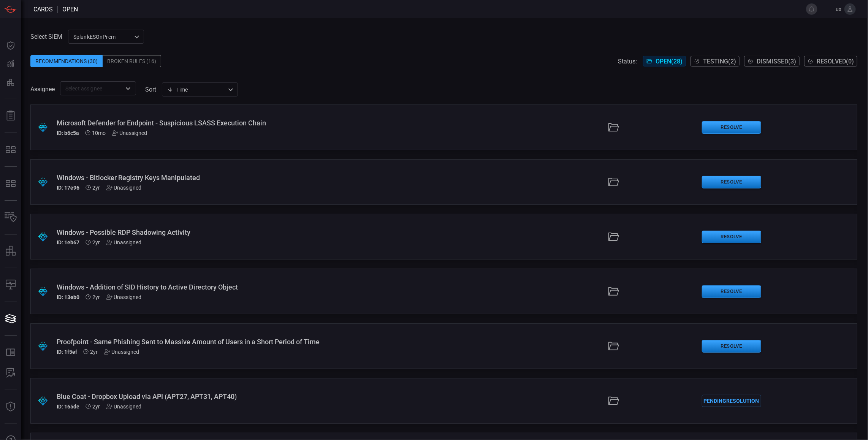  I want to click on div: Windows - Bitlocker Registry Keys Manipulated, so click(212, 177).